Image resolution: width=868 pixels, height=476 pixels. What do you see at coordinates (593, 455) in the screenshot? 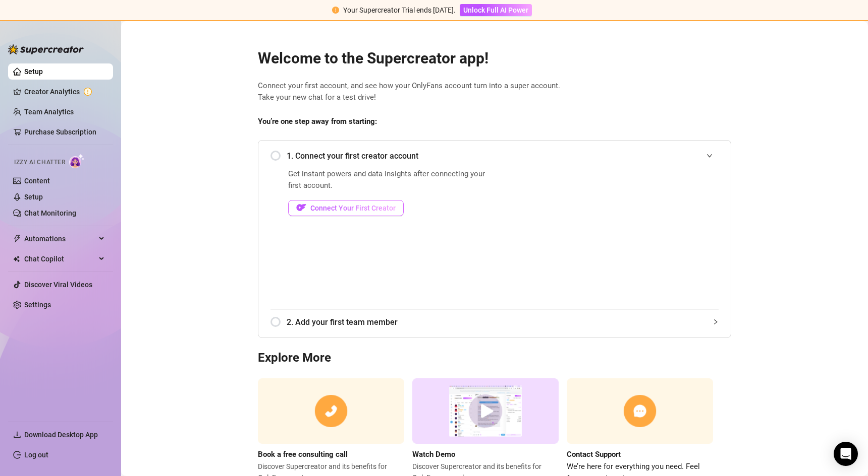
I see `strong: Contact Support` at bounding box center [593, 455].